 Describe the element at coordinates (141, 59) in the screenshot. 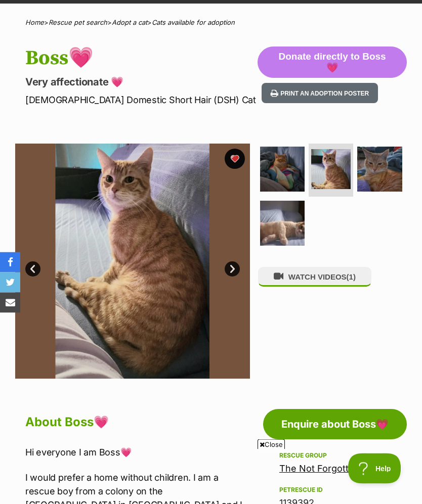

I see `h1: Boss💗` at that location.